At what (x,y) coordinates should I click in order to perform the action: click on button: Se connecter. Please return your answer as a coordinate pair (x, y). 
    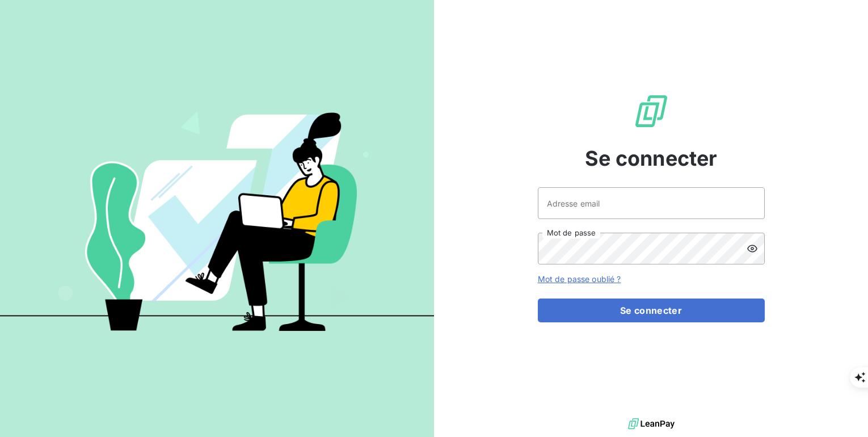
    Looking at the image, I should click on (651, 310).